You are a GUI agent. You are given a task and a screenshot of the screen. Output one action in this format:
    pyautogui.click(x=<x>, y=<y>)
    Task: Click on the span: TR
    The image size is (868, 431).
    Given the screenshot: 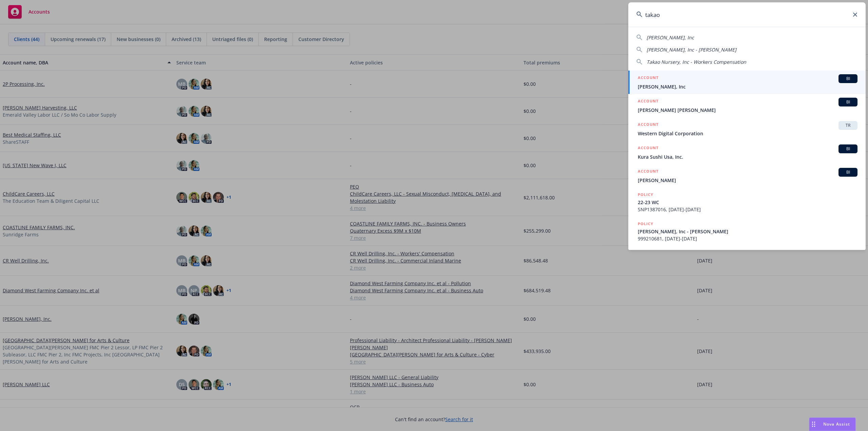 What is the action you would take?
    pyautogui.click(x=848, y=125)
    